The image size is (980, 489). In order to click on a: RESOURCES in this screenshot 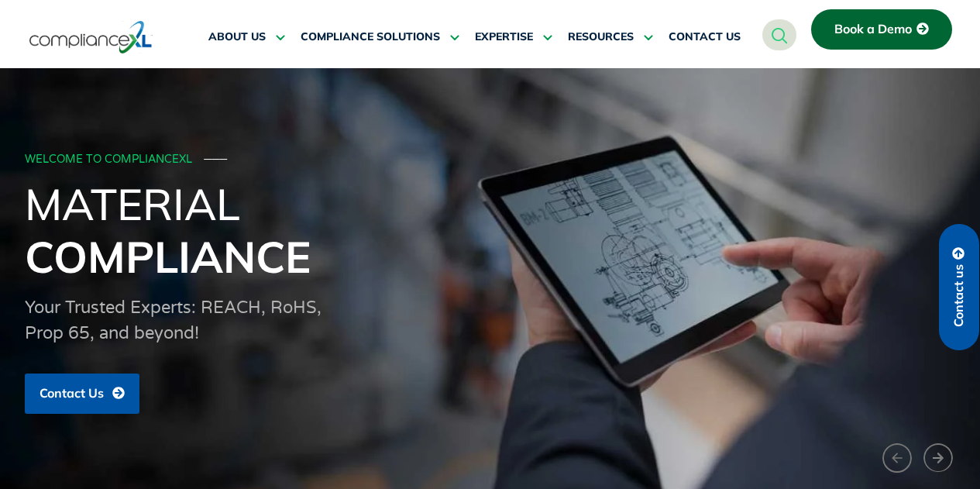, I will do `click(611, 37)`.